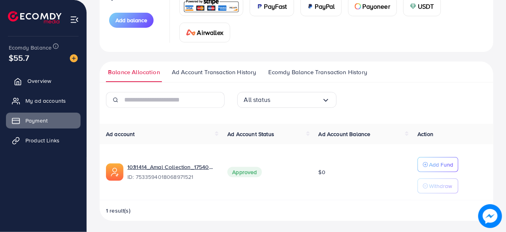 The height and width of the screenshot is (232, 506). What do you see at coordinates (19, 58) in the screenshot?
I see `span: $55.7` at bounding box center [19, 58].